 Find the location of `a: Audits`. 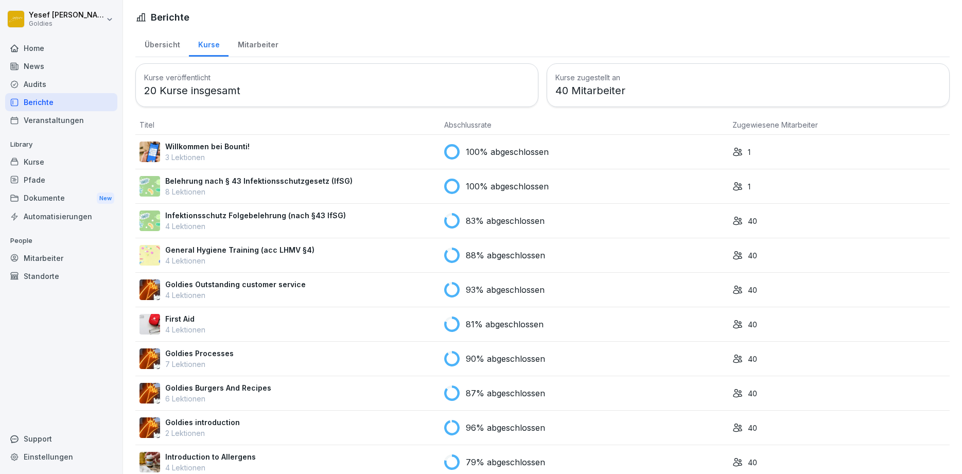

a: Audits is located at coordinates (61, 84).